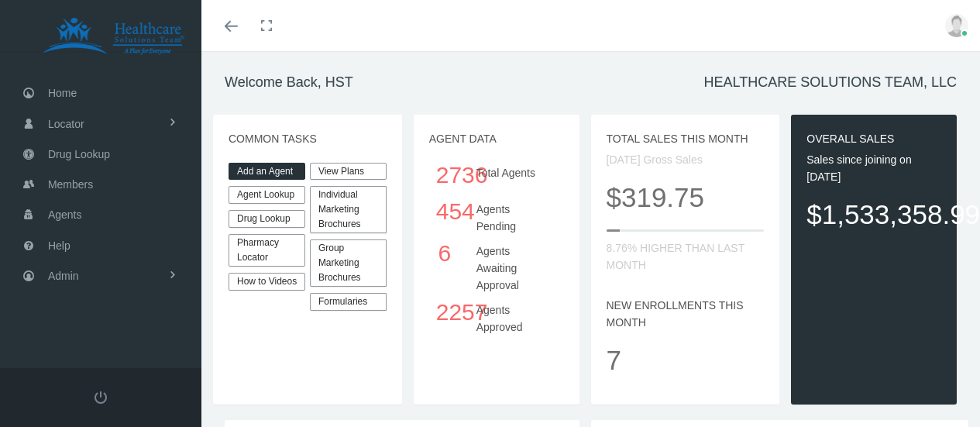 Image resolution: width=980 pixels, height=427 pixels. What do you see at coordinates (289, 83) in the screenshot?
I see `h1: Welcome Back, HST` at bounding box center [289, 83].